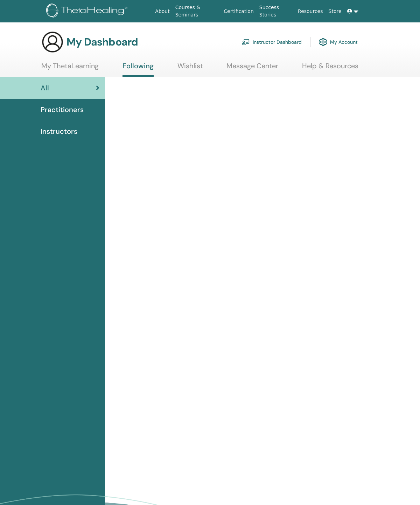  I want to click on a: Message Center, so click(253, 68).